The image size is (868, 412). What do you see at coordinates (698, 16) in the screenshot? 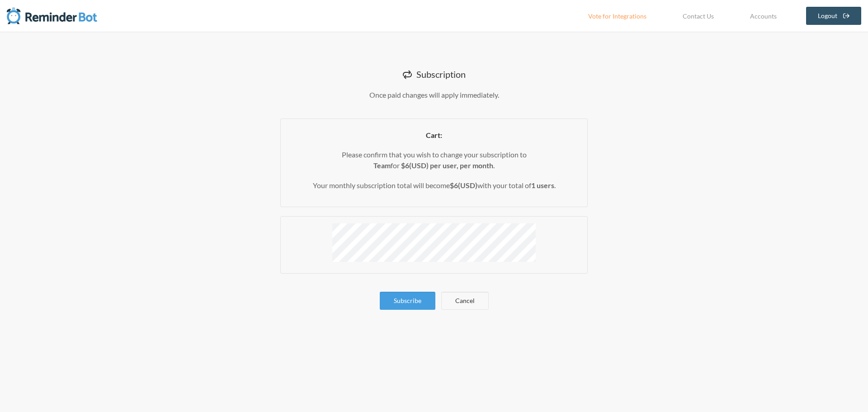
I see `a: Contact Us` at bounding box center [698, 16].